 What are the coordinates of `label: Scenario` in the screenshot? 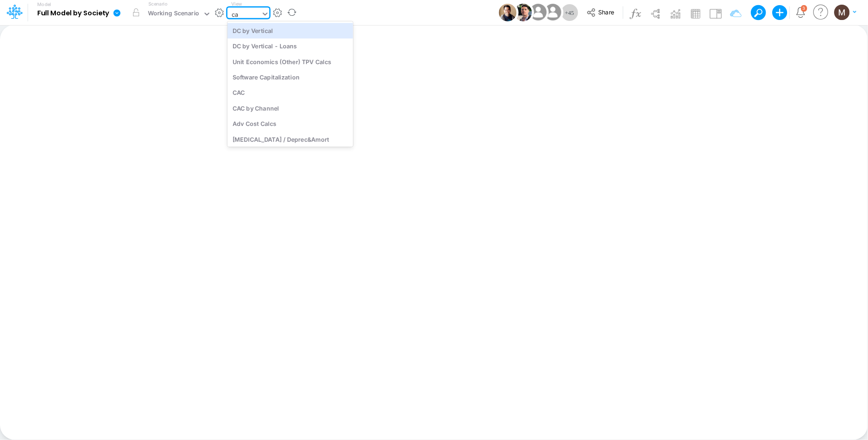 It's located at (158, 3).